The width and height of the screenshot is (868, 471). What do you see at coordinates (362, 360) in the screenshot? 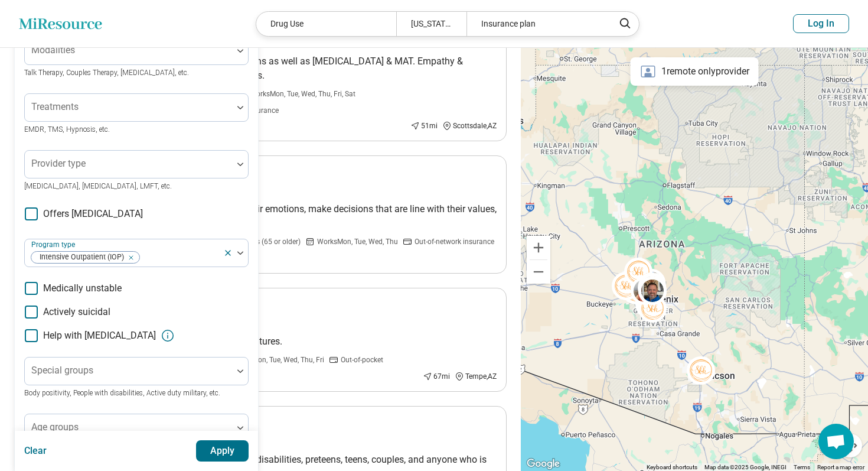
I see `span: Out-of-pocket` at bounding box center [362, 360].